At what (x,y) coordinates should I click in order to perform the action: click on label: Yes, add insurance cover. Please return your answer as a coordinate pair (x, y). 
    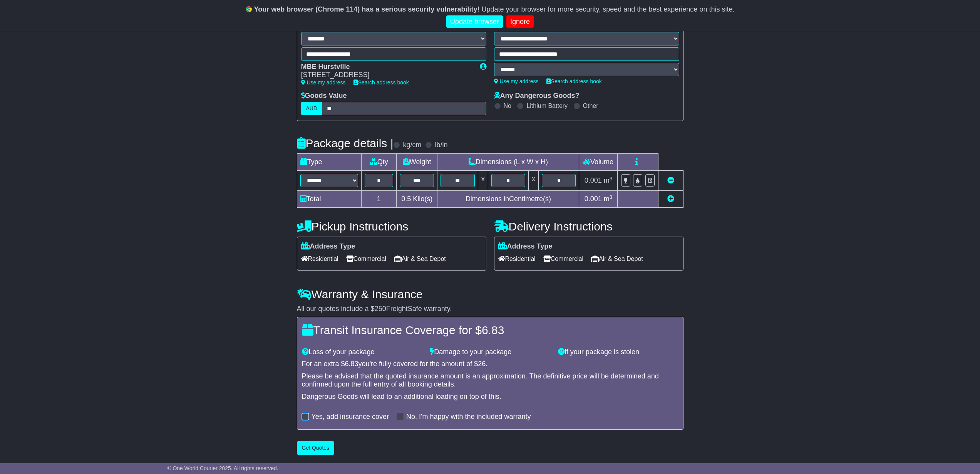
    Looking at the image, I should click on (350, 417).